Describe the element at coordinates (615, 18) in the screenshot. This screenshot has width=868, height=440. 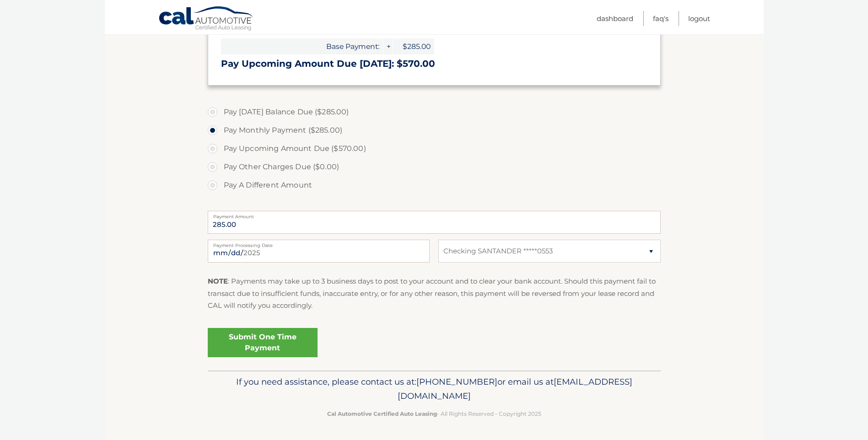
I see `a: Dashboard` at that location.